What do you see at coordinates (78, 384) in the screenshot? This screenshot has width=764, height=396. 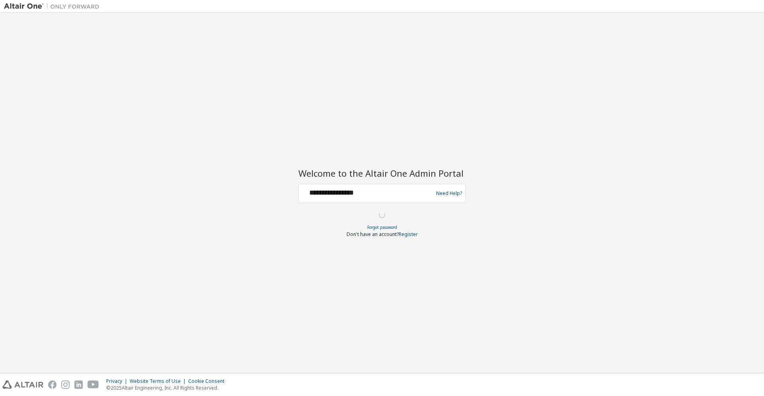 I see `img: linkedin.svg` at bounding box center [78, 384].